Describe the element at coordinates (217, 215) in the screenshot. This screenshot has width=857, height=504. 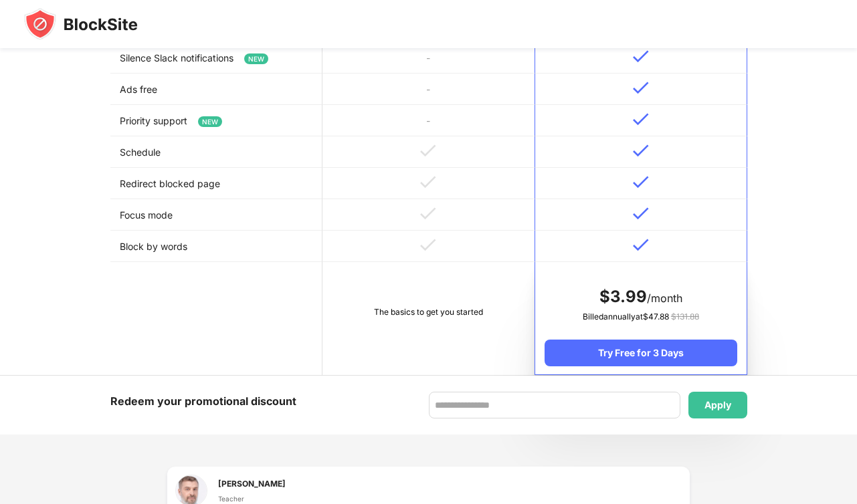
I see `td: Focus mode` at that location.